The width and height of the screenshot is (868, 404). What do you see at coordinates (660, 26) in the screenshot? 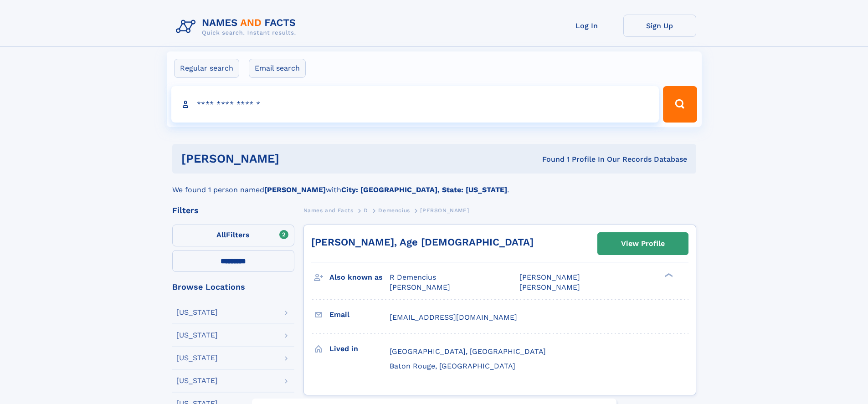
I see `a: Sign Up` at bounding box center [660, 26].